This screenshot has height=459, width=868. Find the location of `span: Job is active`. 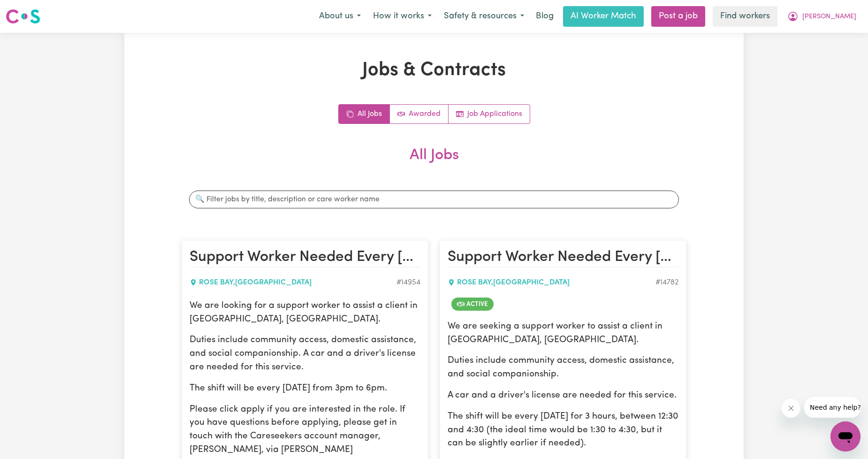

span: Job is active is located at coordinates (472, 304).